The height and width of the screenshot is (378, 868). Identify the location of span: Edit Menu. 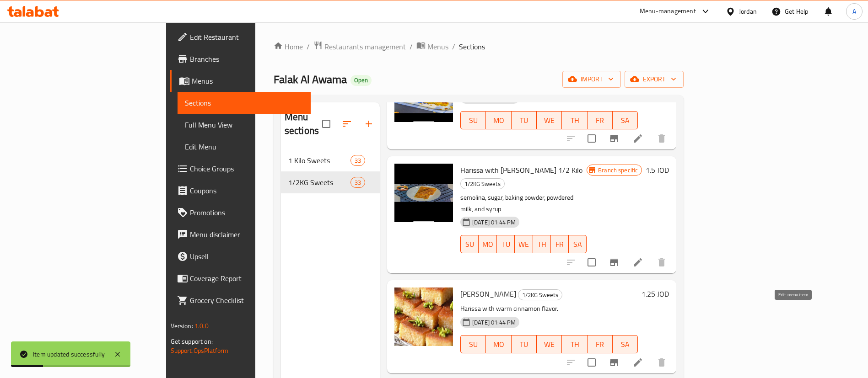
(244, 147).